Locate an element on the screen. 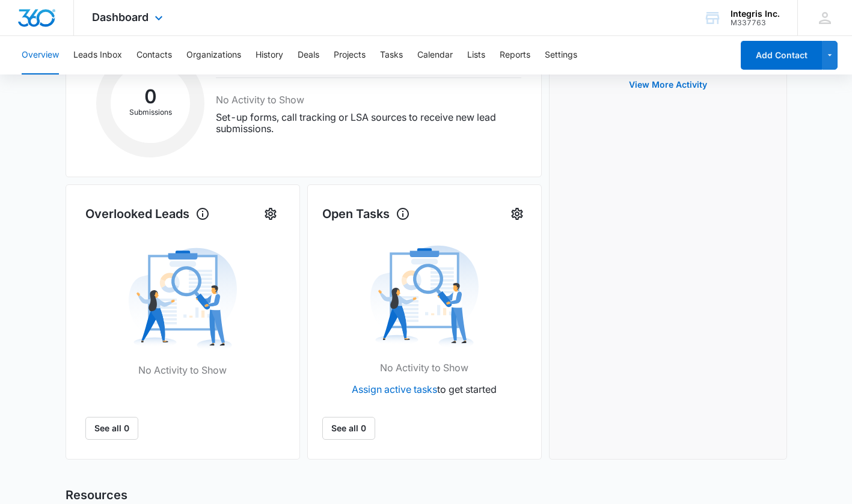  button: Contacts is located at coordinates (153, 55).